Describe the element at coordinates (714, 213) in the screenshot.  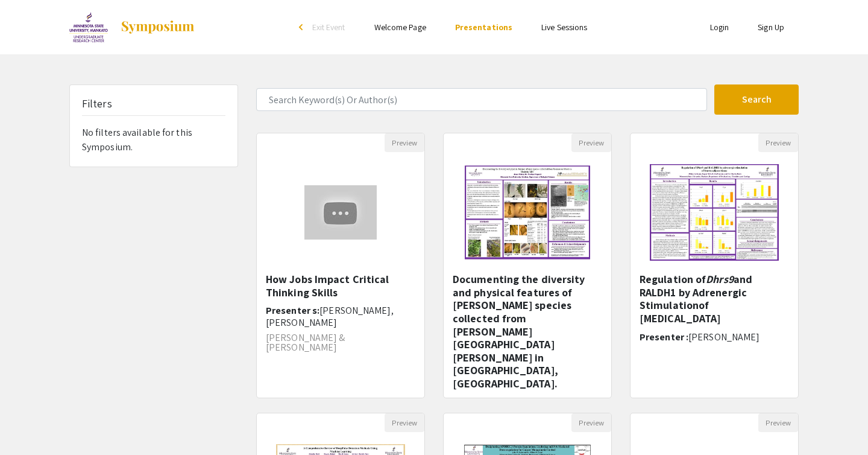
I see `img: <p class="ql-align-center"><strong style="color: black;">Regulation of <em>Dhrs9</em> and RALDH1 ...` at that location.